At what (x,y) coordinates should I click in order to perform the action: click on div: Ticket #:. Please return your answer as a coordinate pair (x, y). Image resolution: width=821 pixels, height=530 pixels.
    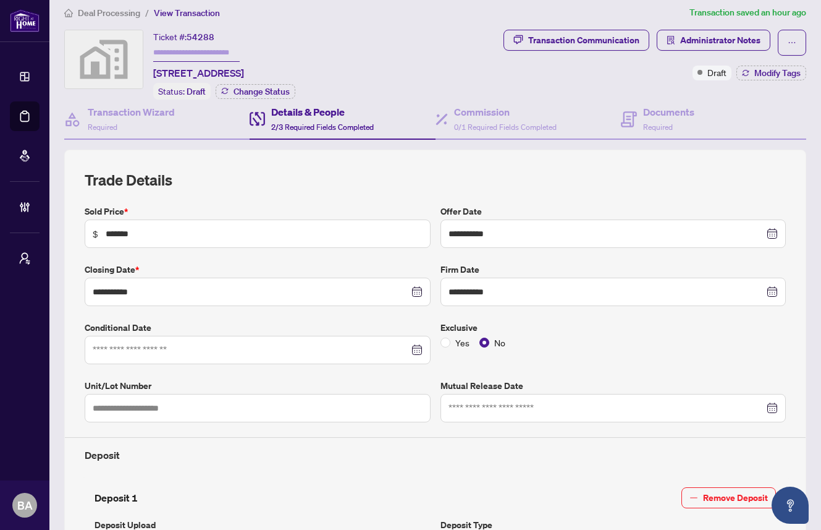
    Looking at the image, I should click on (184, 36).